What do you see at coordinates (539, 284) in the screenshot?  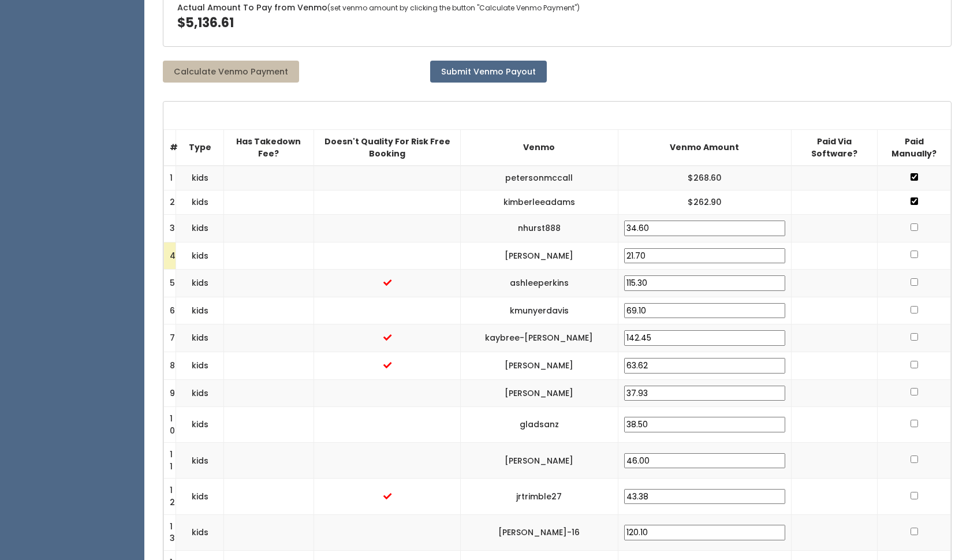 I see `td: ashleeperkins` at bounding box center [539, 284].